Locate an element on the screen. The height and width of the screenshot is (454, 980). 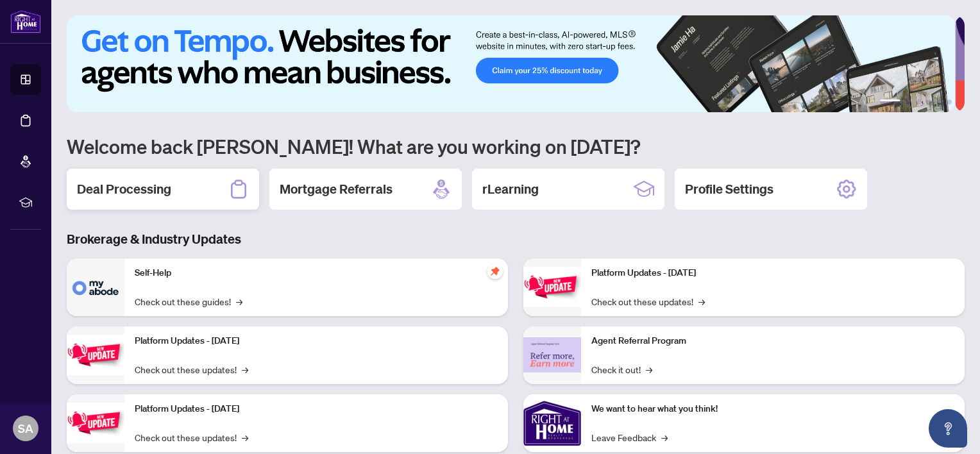
img: Agent Referral Program is located at coordinates (552, 355).